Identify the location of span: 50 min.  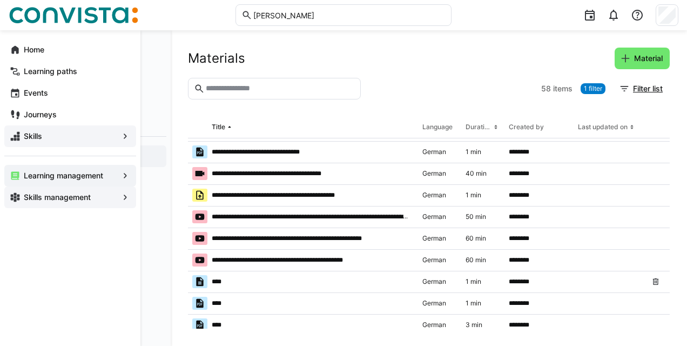
(476, 217).